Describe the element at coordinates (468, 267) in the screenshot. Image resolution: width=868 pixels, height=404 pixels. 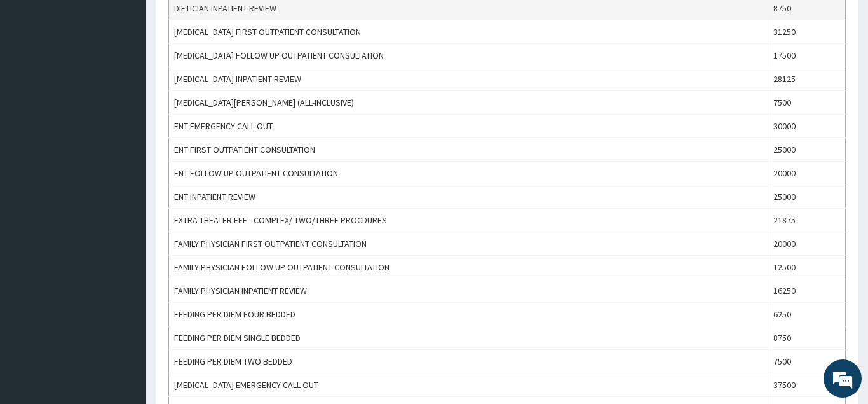
I see `td: FAMILY PHYSICIAN FOLLOW UP OUTPATIENT CONSULTATION` at that location.